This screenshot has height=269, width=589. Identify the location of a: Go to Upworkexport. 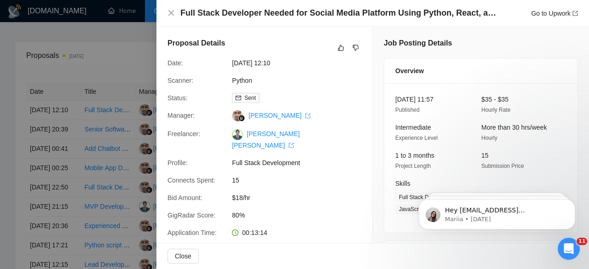
(555, 13).